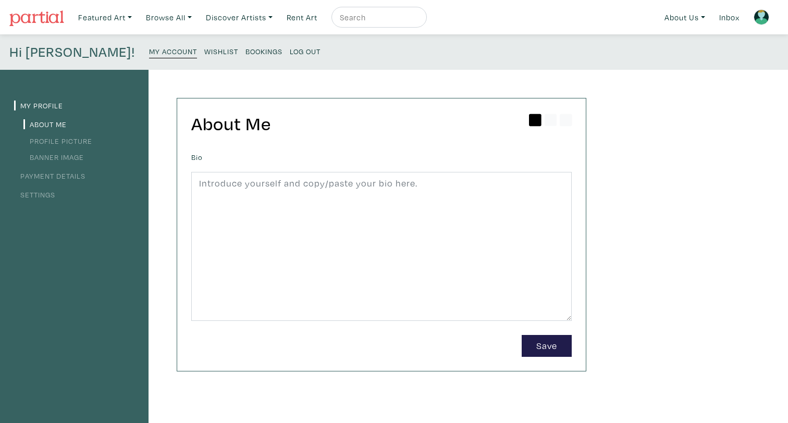  What do you see at coordinates (685, 17) in the screenshot?
I see `a: About Us` at bounding box center [685, 17].